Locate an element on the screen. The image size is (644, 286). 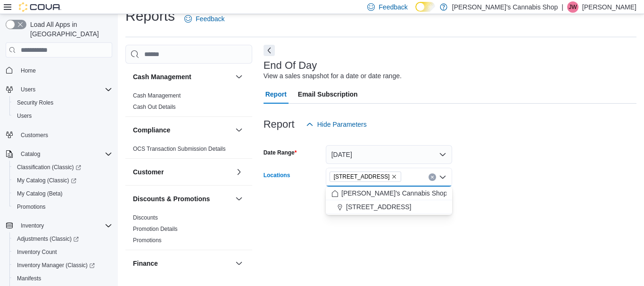
span: Inventory Count is located at coordinates (62, 252).